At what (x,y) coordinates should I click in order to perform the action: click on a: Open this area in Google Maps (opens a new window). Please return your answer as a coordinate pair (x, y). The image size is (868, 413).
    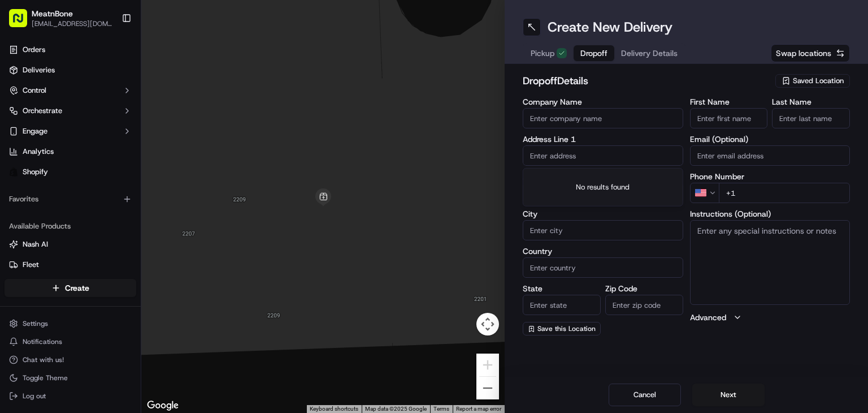
    Looking at the image, I should click on (163, 406).